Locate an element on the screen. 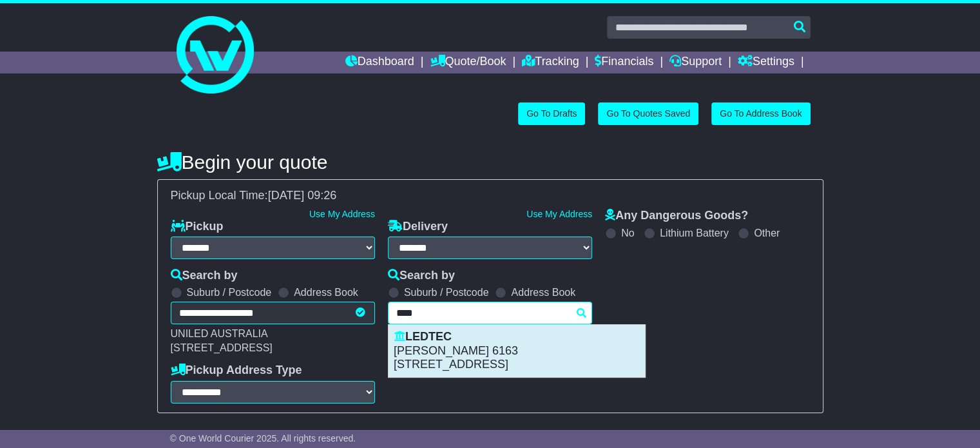 Image resolution: width=980 pixels, height=448 pixels. a: Quote/Book is located at coordinates (468, 63).